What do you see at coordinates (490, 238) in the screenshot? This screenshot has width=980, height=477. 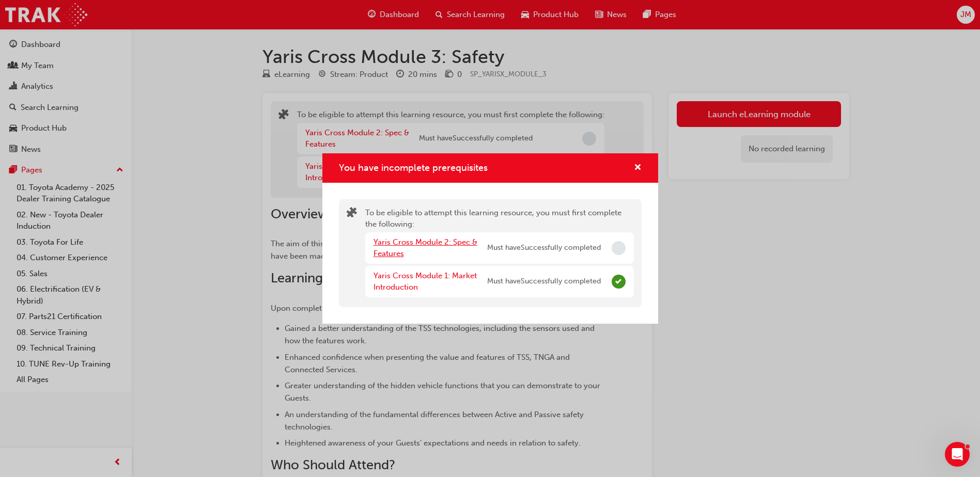 I see `div: You have incomplete prerequisites` at bounding box center [490, 238].